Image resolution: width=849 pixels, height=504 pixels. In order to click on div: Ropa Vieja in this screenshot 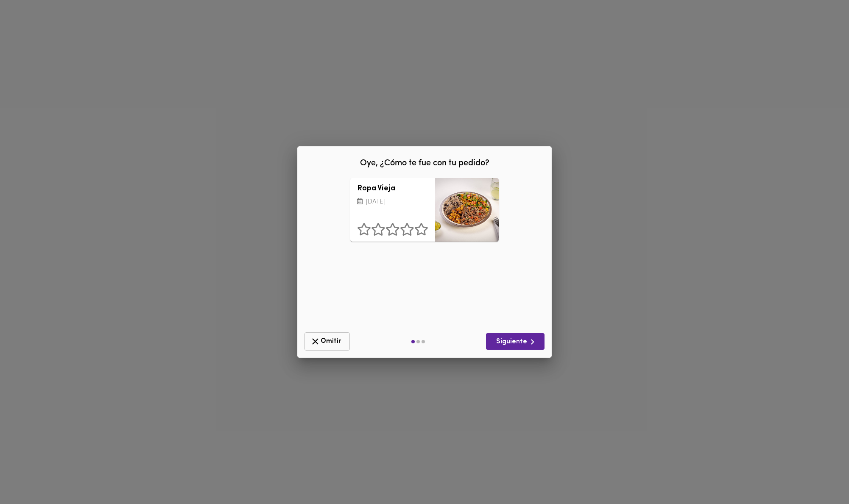, I will do `click(467, 209)`.